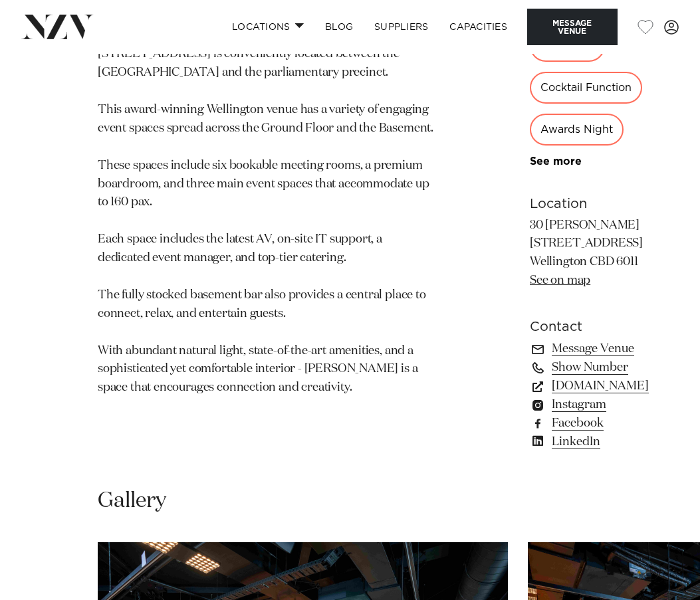 Image resolution: width=700 pixels, height=600 pixels. What do you see at coordinates (478, 27) in the screenshot?
I see `a: Capacities` at bounding box center [478, 27].